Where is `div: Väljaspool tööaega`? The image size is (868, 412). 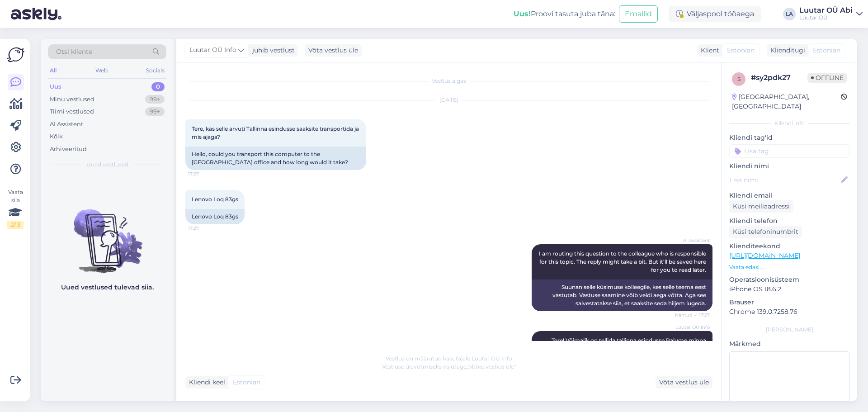
div: Väljaspool tööaega is located at coordinates (715, 14).